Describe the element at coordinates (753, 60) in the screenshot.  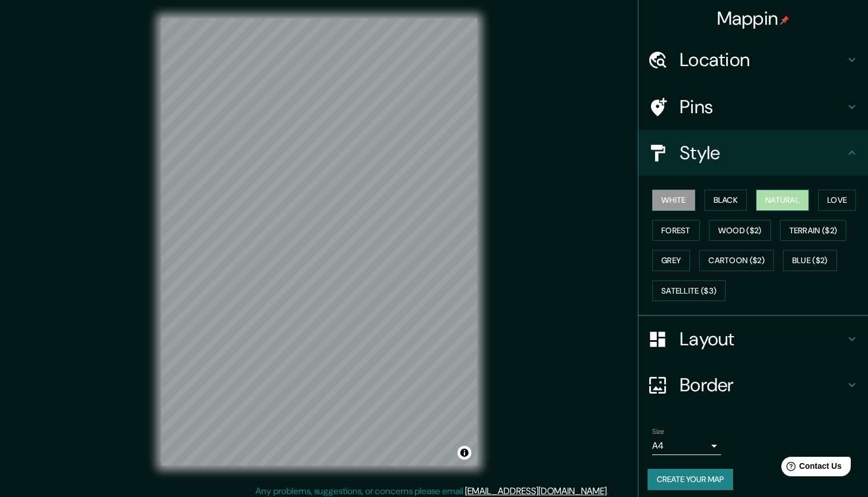
I see `div: Location` at that location.